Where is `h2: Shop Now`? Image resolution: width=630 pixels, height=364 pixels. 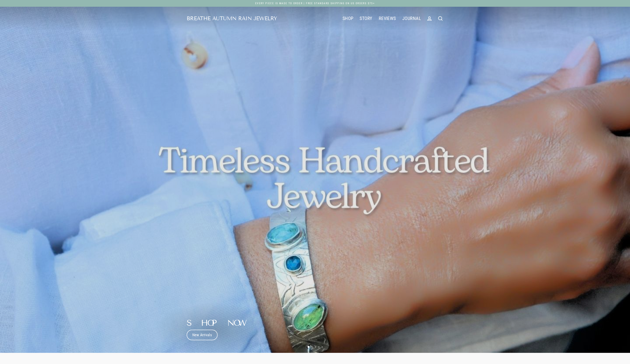
h2: Shop Now is located at coordinates (214, 323).